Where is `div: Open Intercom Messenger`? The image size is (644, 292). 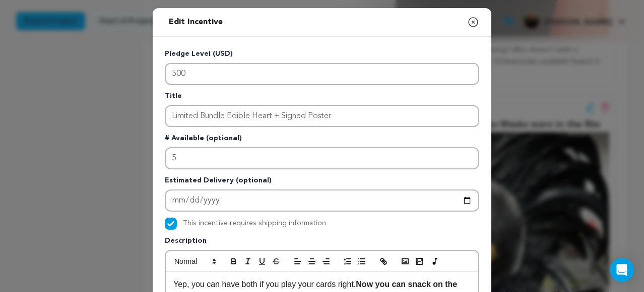
div: Open Intercom Messenger is located at coordinates (622, 270).